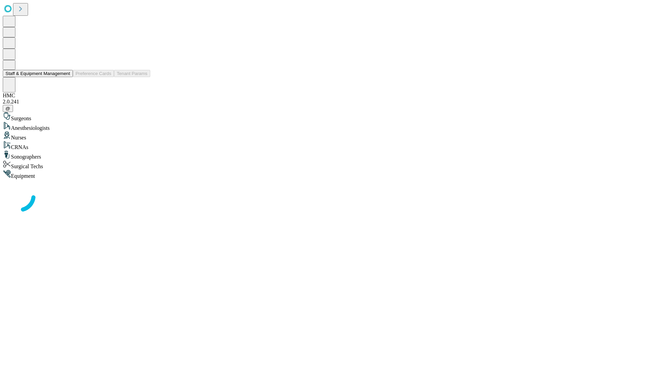 This screenshot has height=370, width=657. Describe the element at coordinates (329, 136) in the screenshot. I see `div: Nurses` at that location.